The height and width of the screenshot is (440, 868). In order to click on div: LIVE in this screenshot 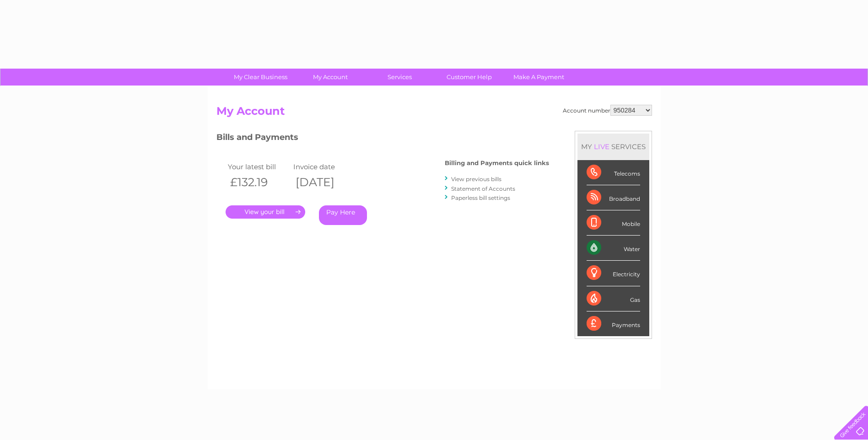, I will do `click(601, 146)`.